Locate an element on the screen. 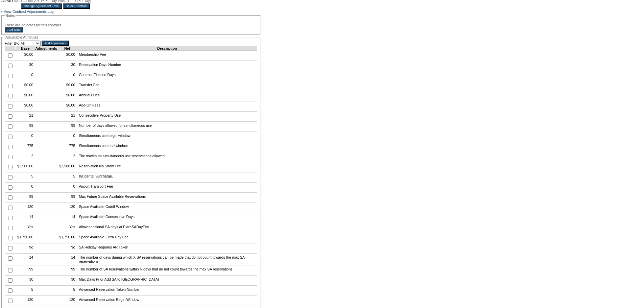  td: Space Available Consecutive Days is located at coordinates (167, 219).